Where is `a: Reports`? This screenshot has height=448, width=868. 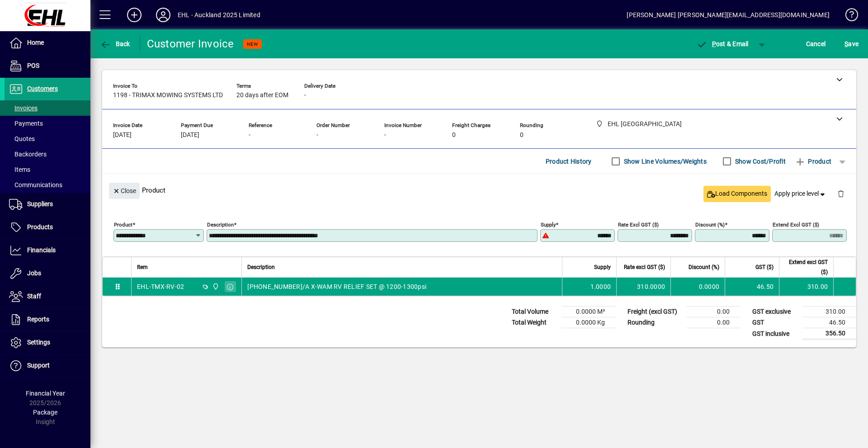 a: Reports is located at coordinates (47, 320).